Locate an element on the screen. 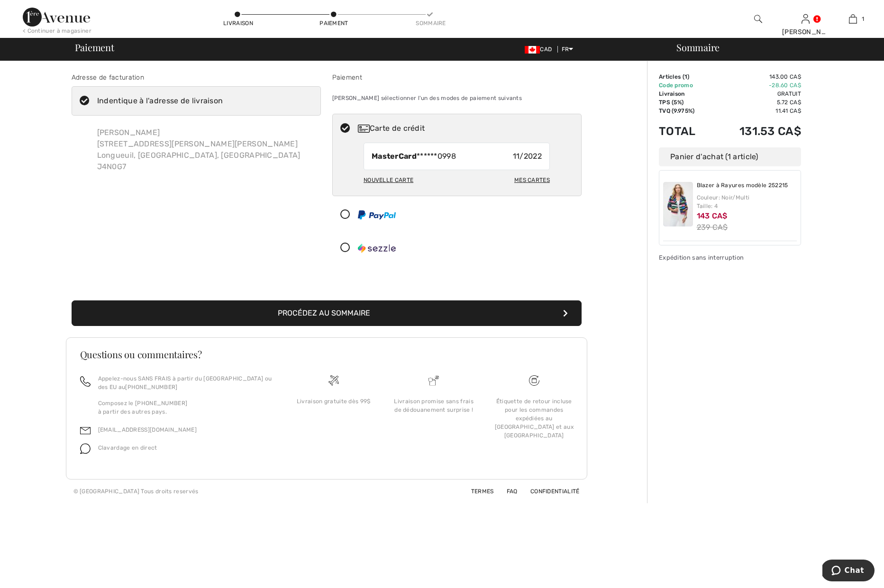 Image resolution: width=884 pixels, height=588 pixels. td: TPS (5%) is located at coordinates (686, 102).